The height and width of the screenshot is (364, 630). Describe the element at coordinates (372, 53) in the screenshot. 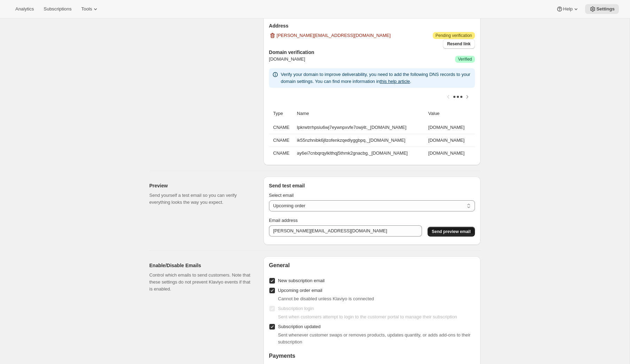

I see `h3: Domain verification` at that location.